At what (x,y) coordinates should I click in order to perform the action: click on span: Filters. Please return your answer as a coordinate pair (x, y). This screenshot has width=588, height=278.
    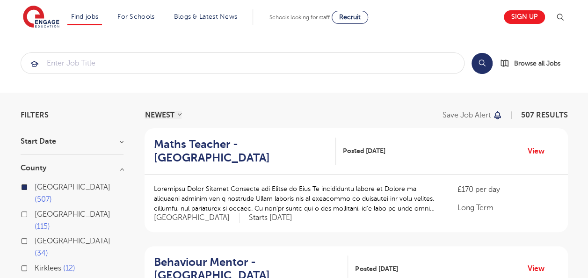
    Looking at the image, I should click on (35, 115).